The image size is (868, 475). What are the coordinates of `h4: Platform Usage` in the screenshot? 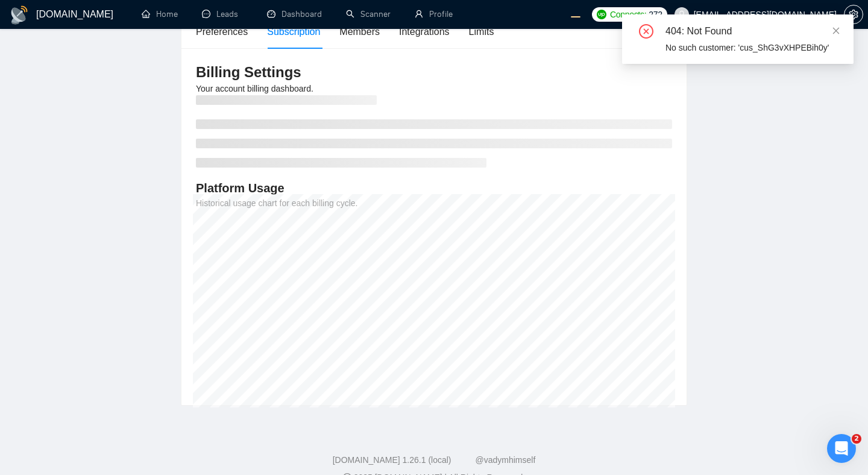 It's located at (434, 188).